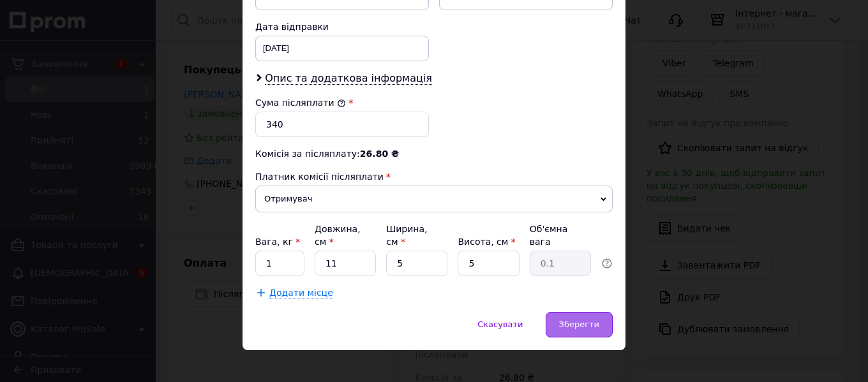 This screenshot has height=382, width=868. I want to click on div: Комісія за післяплату:, so click(434, 153).